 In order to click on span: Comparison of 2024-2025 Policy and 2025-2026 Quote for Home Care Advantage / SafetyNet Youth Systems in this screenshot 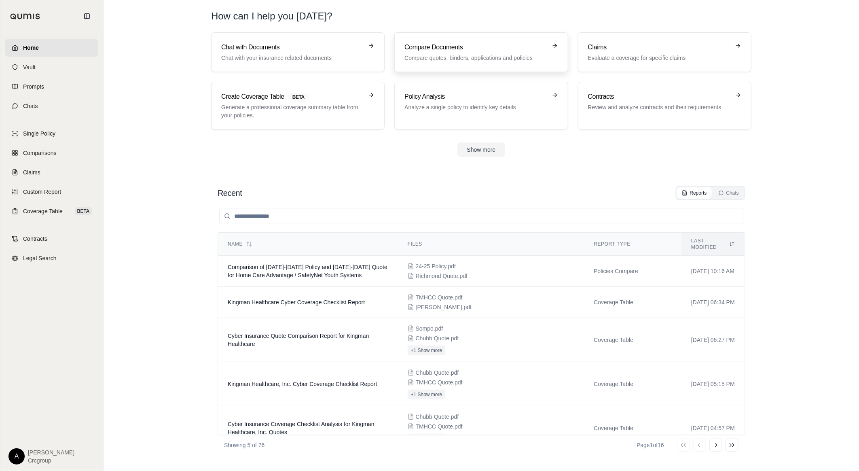, I will do `click(307, 271)`.